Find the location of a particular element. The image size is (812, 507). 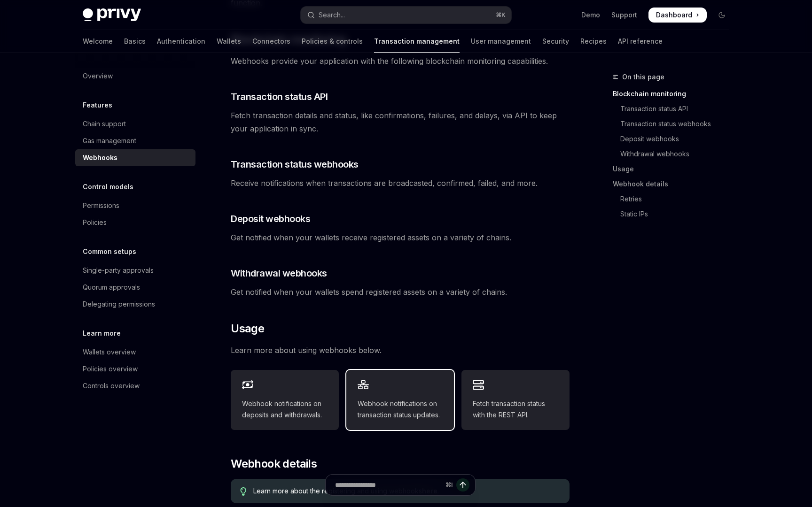

a: Connectors is located at coordinates (271, 41).